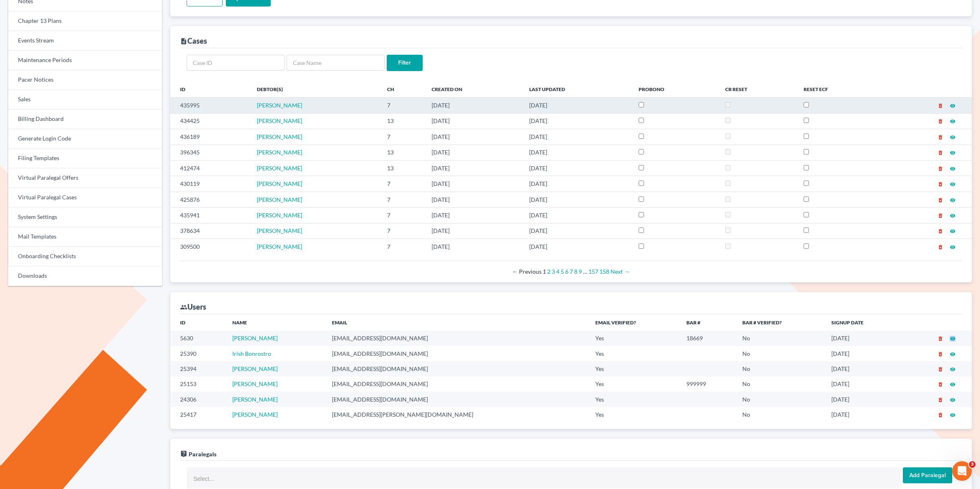 The width and height of the screenshot is (980, 489). What do you see at coordinates (194, 41) in the screenshot?
I see `div: Cases` at bounding box center [194, 41].